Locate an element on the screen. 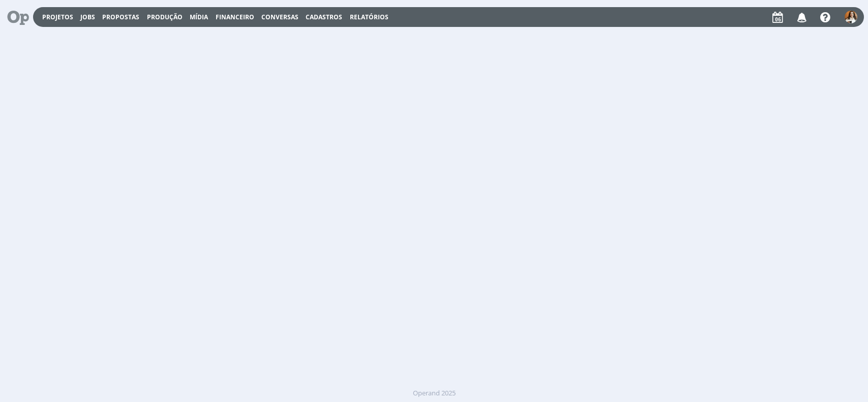 The height and width of the screenshot is (402, 868). a: Jobs is located at coordinates (88, 17).